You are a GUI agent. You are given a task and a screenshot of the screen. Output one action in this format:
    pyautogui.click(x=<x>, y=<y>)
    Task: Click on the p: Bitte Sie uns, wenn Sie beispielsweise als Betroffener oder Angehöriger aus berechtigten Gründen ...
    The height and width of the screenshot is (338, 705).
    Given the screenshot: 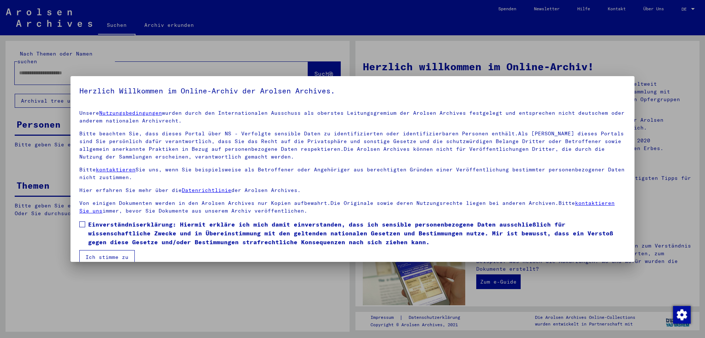 What is the action you would take?
    pyautogui.click(x=353, y=173)
    